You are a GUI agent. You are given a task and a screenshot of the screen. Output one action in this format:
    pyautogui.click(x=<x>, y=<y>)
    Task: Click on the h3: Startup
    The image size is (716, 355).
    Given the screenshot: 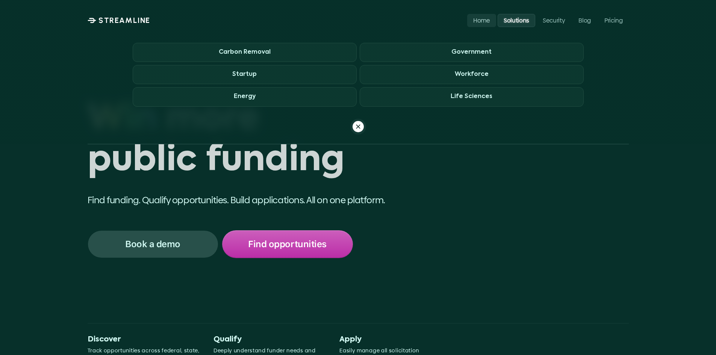 What is the action you would take?
    pyautogui.click(x=244, y=74)
    